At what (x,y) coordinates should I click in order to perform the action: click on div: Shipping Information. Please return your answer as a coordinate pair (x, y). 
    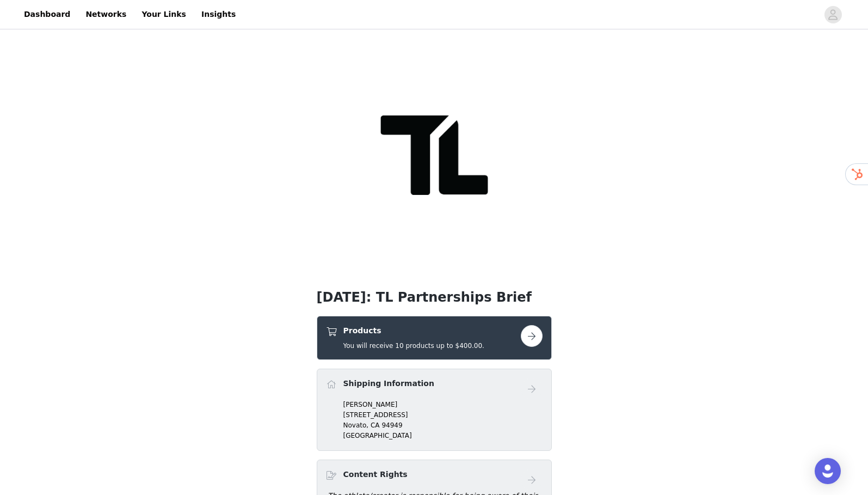
    Looking at the image, I should click on (434, 409).